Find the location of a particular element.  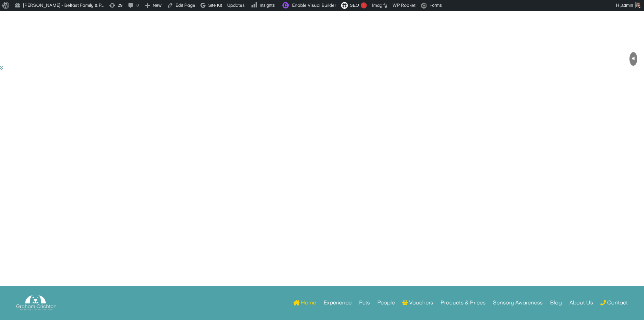

a: Vouchers is located at coordinates (417, 302).